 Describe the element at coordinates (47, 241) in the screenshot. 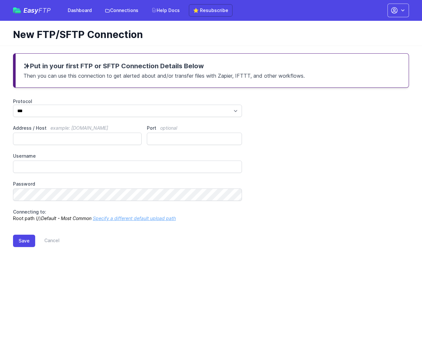

I see `a: Cancel` at that location.